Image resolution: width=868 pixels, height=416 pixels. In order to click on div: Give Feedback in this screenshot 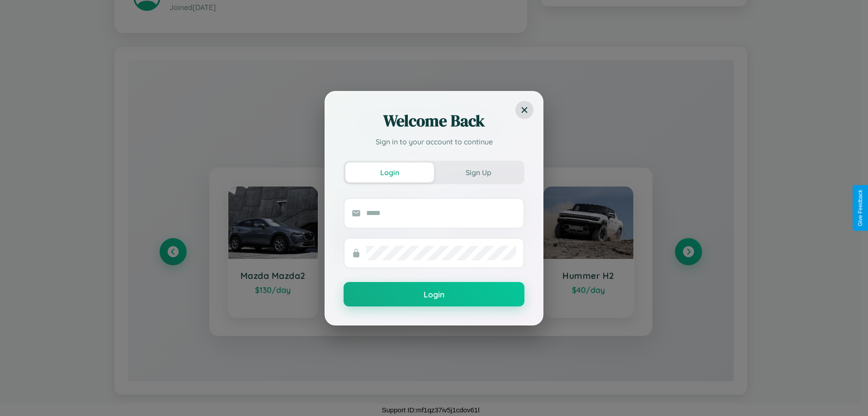, I will do `click(860, 208)`.